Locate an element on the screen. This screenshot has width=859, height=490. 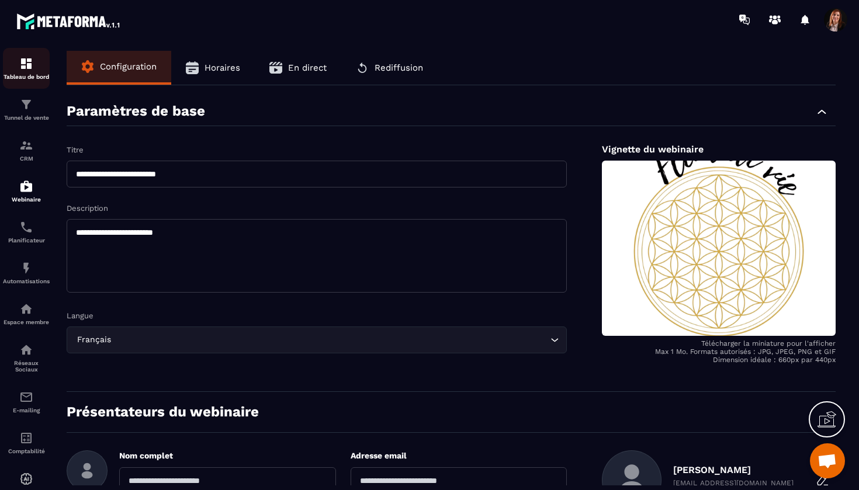
span: Configuration is located at coordinates (128, 67).